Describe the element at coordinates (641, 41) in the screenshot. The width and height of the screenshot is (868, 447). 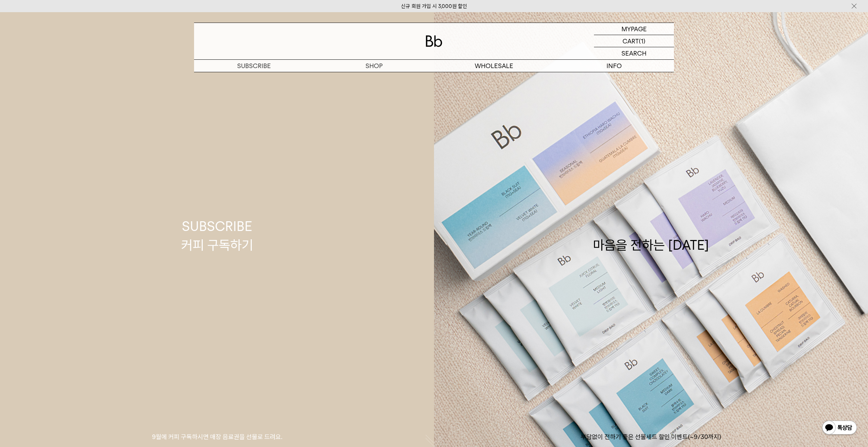
I see `p: (1)` at that location.